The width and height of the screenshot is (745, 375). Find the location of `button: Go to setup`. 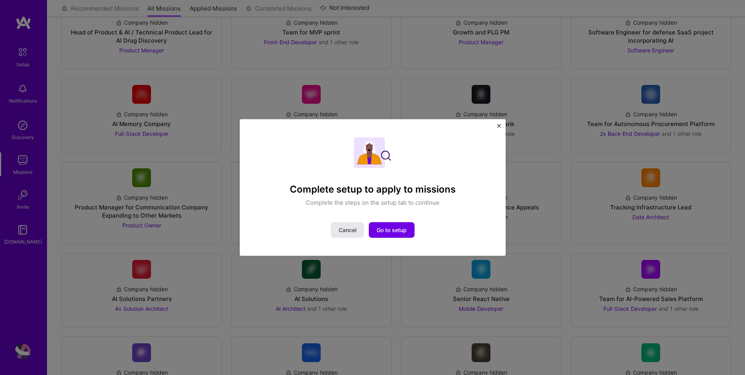

button: Go to setup is located at coordinates (391, 229).